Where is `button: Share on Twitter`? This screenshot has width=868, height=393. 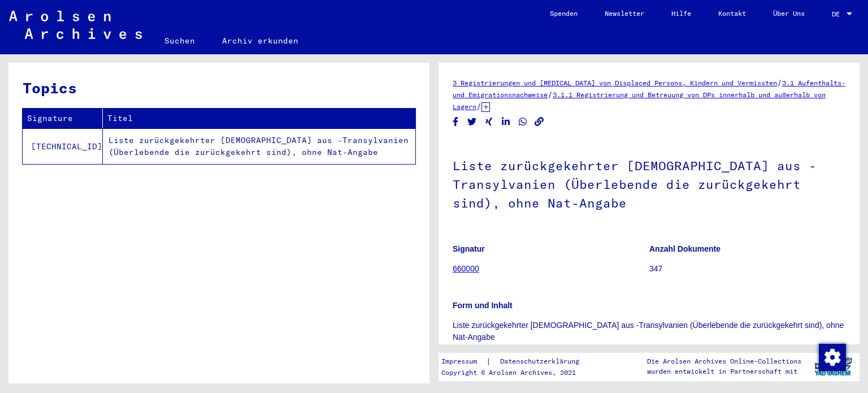 button: Share on Twitter is located at coordinates (472, 122).